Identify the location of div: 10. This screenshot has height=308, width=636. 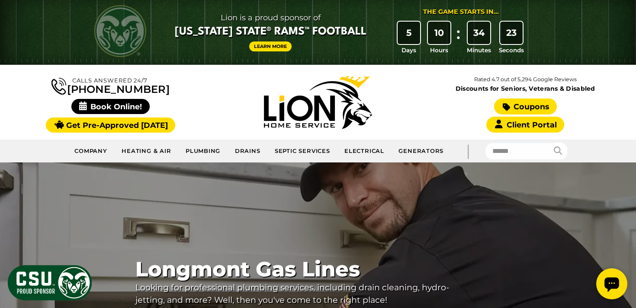
(439, 33).